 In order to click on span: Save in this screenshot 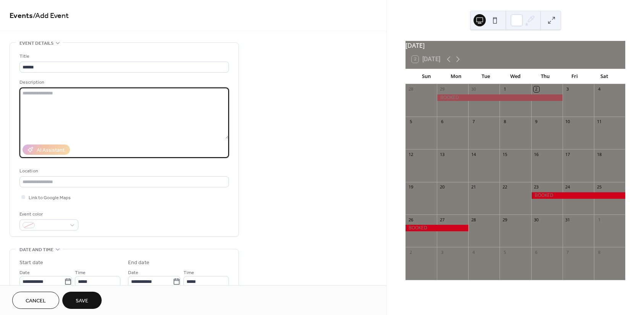, I will do `click(82, 301)`.